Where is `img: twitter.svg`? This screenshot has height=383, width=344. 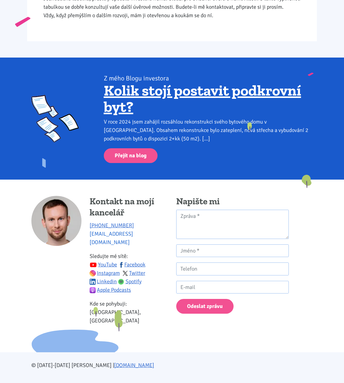 img: twitter.svg is located at coordinates (125, 274).